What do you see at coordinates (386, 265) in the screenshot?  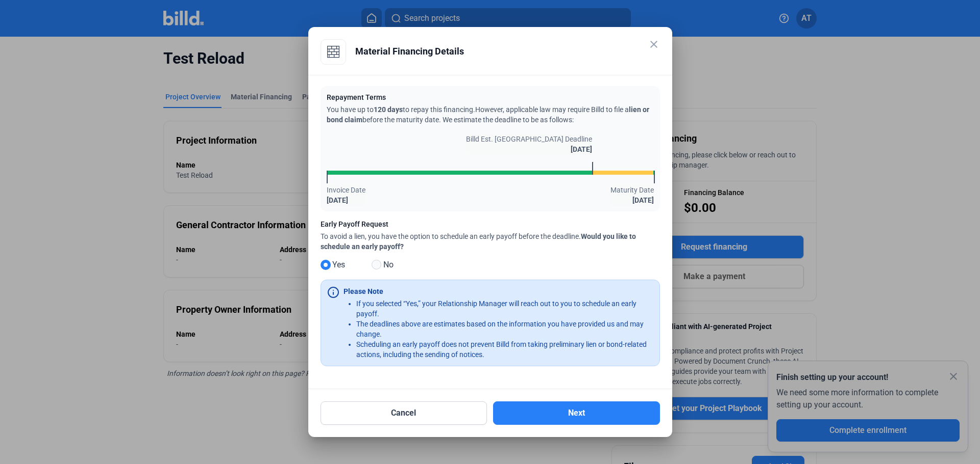 I see `span: No` at bounding box center [386, 265].